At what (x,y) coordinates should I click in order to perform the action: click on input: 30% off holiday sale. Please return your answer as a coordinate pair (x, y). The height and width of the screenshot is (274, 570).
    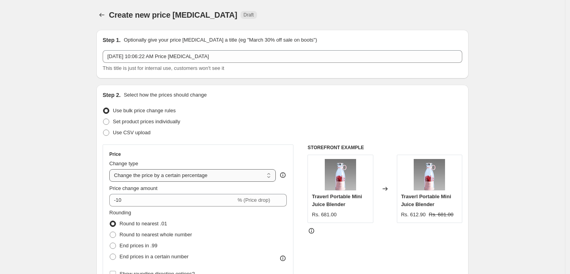
    Looking at the image, I should click on (283, 56).